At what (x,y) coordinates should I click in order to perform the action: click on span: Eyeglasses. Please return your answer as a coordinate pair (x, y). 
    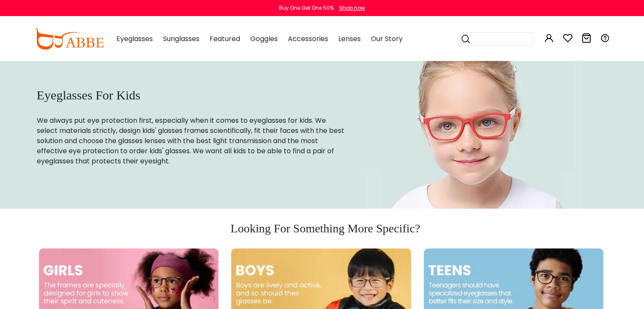
    Looking at the image, I should click on (135, 39).